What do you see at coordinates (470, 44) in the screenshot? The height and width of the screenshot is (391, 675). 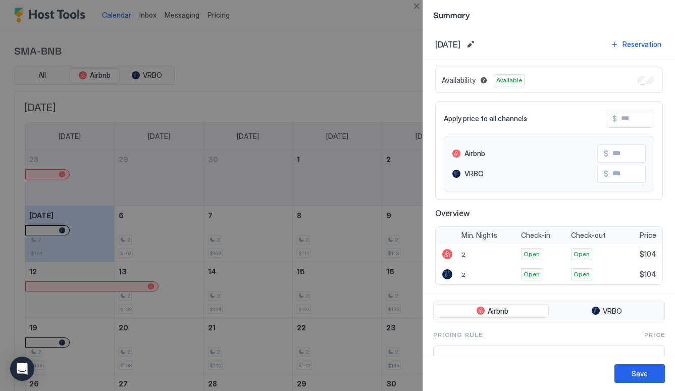 I see `button: Edit date range` at bounding box center [470, 44].